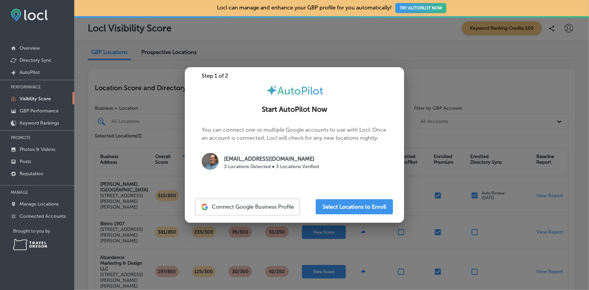 The image size is (589, 290). I want to click on p: You can connect one or multiple Google accounts to use with Locl. Once an account is connected, L..., so click(295, 152).